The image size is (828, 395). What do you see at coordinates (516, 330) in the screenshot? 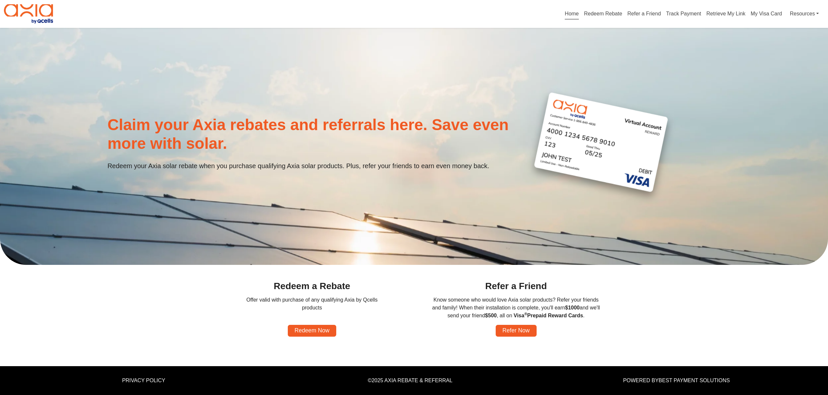
I see `a: Refer Now` at bounding box center [516, 330].